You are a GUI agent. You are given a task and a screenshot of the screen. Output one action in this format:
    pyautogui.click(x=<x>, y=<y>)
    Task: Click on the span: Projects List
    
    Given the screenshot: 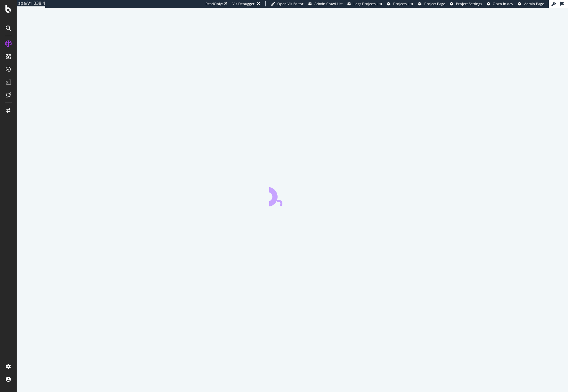 What is the action you would take?
    pyautogui.click(x=403, y=3)
    